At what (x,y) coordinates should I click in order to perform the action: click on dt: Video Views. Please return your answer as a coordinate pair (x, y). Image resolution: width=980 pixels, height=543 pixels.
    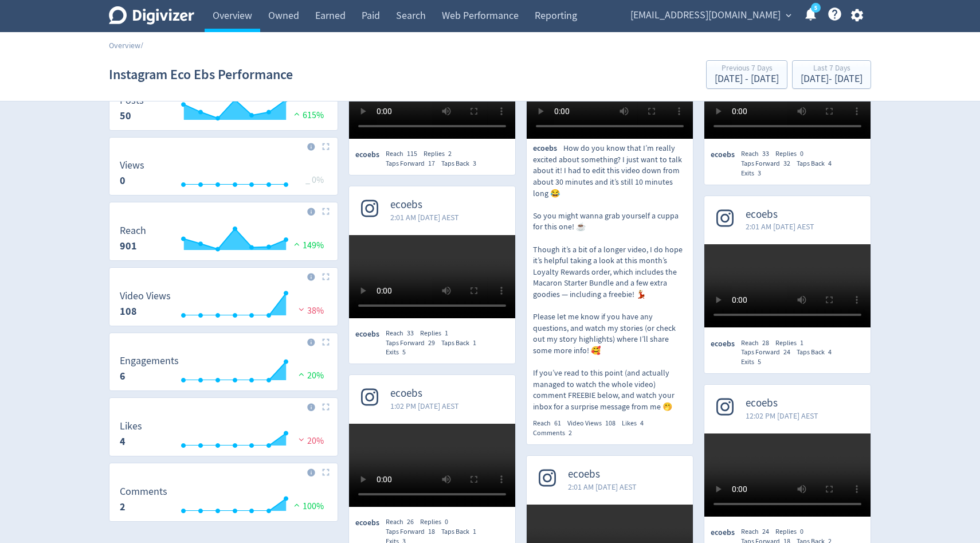
    Looking at the image, I should click on (145, 296).